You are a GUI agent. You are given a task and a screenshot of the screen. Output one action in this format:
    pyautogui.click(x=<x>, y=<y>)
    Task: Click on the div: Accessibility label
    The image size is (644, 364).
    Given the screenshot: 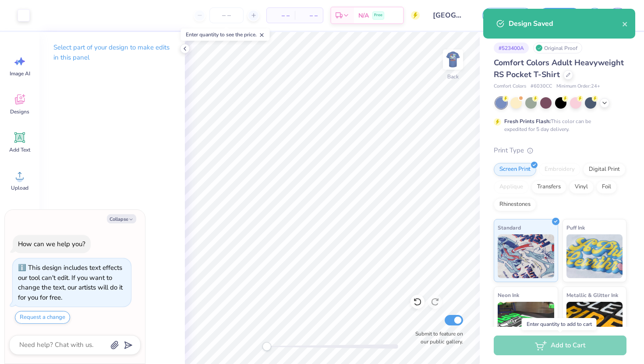 What is the action you would take?
    pyautogui.click(x=267, y=346)
    